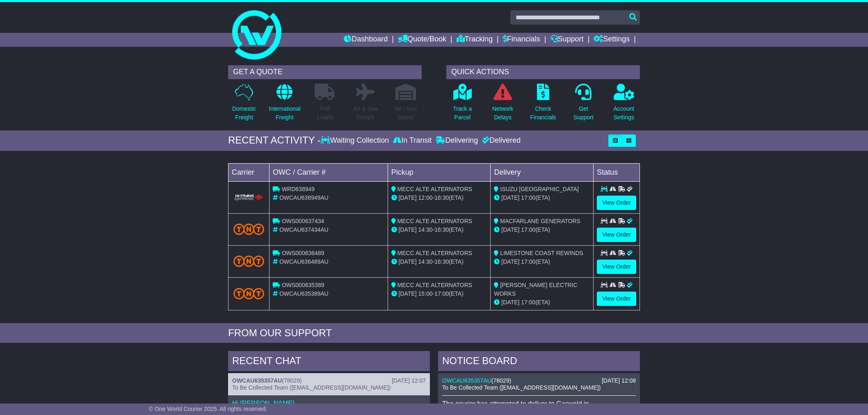 Image resolution: width=868 pixels, height=415 pixels. I want to click on a: CheckFinancials, so click(543, 105).